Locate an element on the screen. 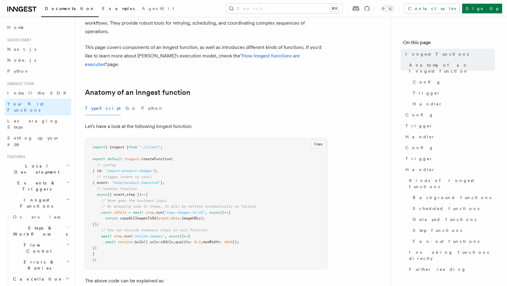 This screenshot has width=507, height=286. button: Python is located at coordinates (152, 108).